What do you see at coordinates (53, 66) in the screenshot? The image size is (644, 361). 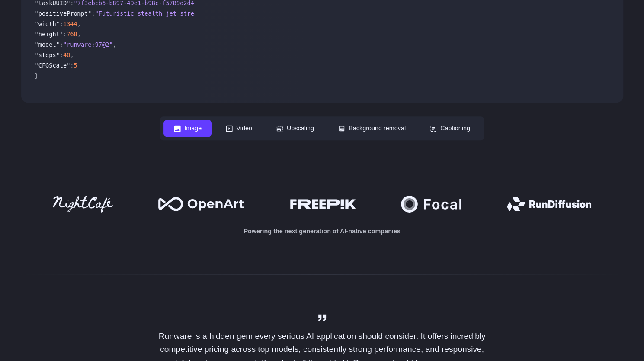 I see `span: "CFGScale"` at bounding box center [53, 66].